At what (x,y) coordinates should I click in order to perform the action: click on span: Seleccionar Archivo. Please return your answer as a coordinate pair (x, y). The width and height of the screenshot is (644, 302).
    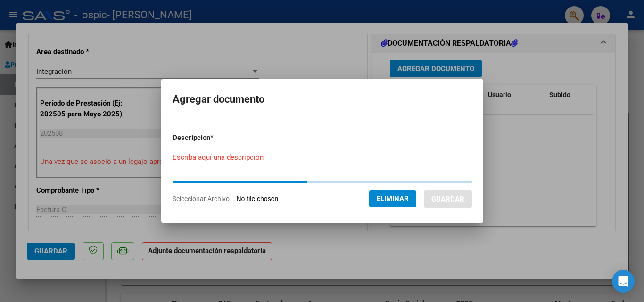
    Looking at the image, I should click on (201, 199).